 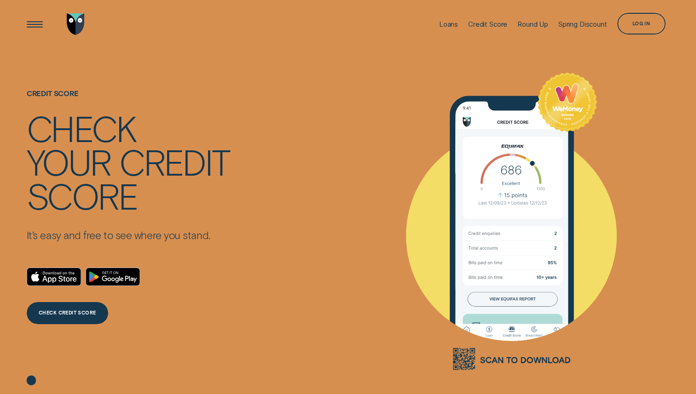 I want to click on a: Download on the App Store, so click(x=54, y=277).